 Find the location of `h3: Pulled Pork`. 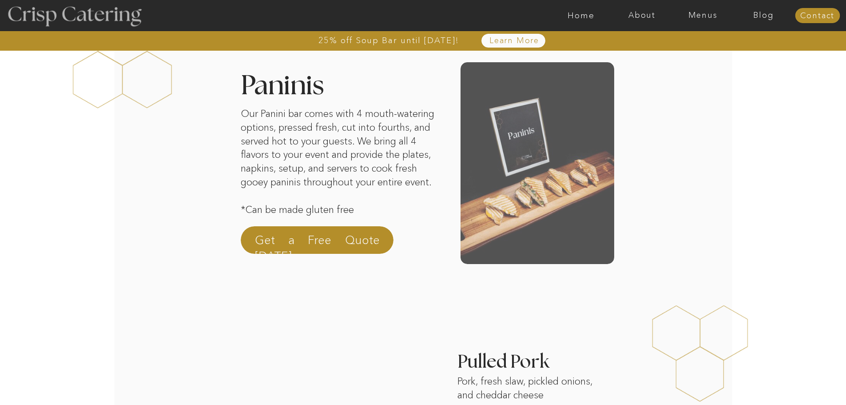

h3: Pulled Pork is located at coordinates (599, 357).